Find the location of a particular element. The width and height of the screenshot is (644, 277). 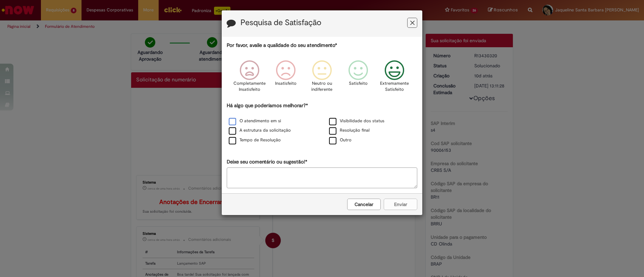

label: O atendimento em si is located at coordinates (255, 121).